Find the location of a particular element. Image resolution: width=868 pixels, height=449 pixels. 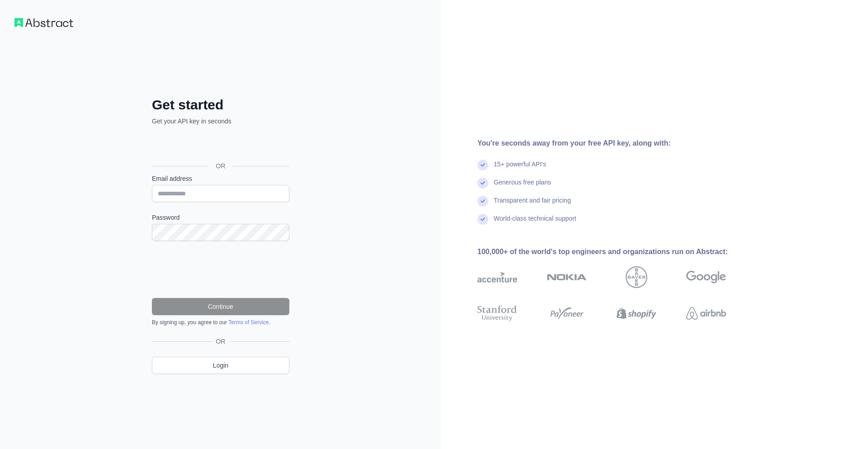

img: Workflow is located at coordinates (44, 22).